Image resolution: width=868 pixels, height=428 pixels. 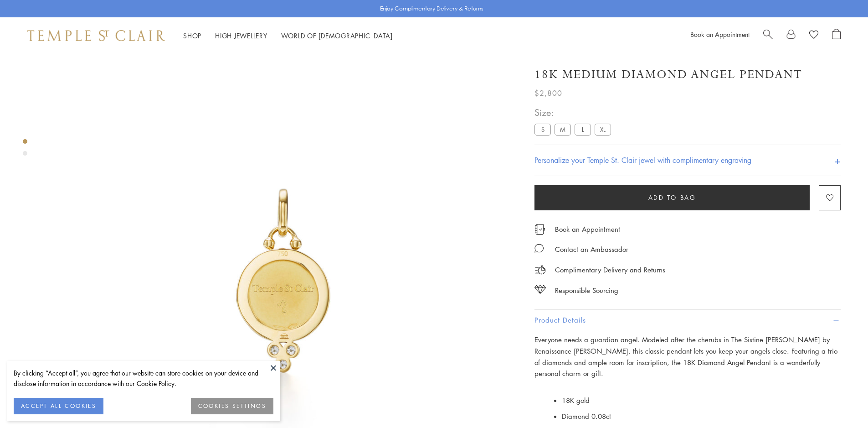 I want to click on h1: 18K Medium Diamond Angel Pendant, so click(x=669, y=74).